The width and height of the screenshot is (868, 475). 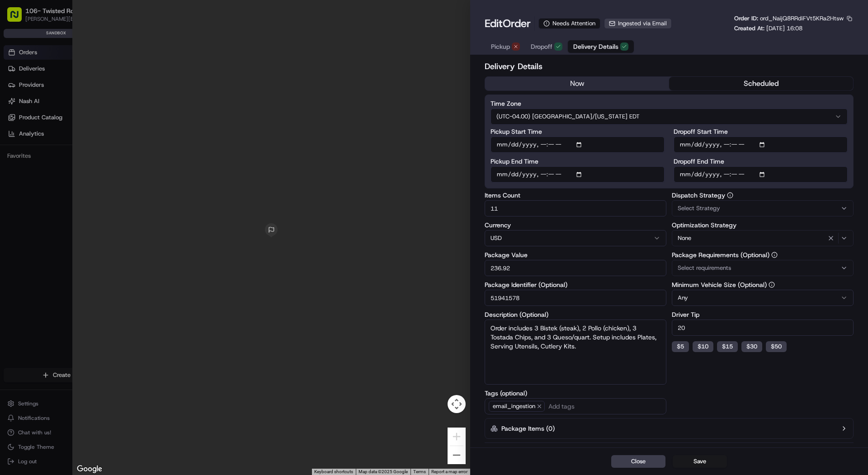 What do you see at coordinates (110, 206) in the screenshot?
I see `a: 💻API Documentation` at bounding box center [110, 206].